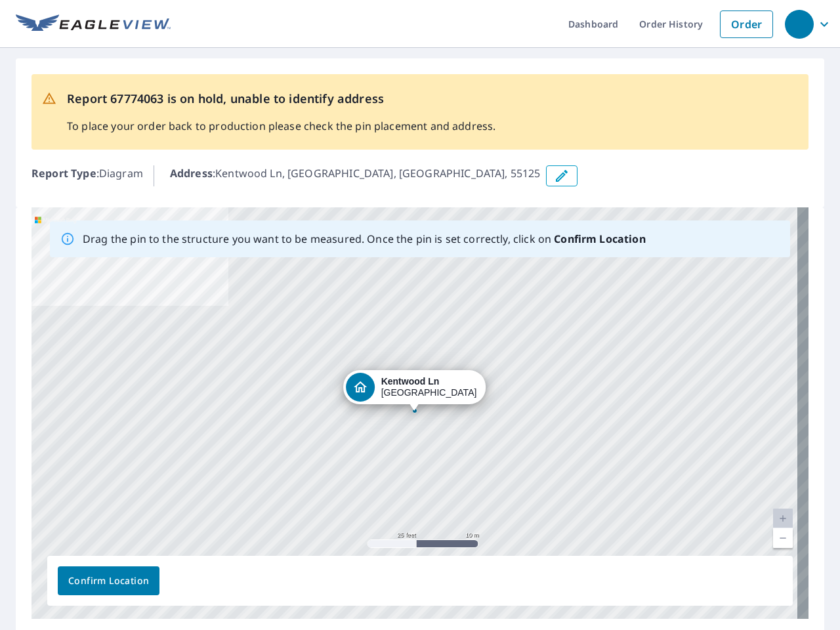 This screenshot has width=840, height=630. What do you see at coordinates (410, 381) in the screenshot?
I see `strong: Kentwood Ln` at bounding box center [410, 381].